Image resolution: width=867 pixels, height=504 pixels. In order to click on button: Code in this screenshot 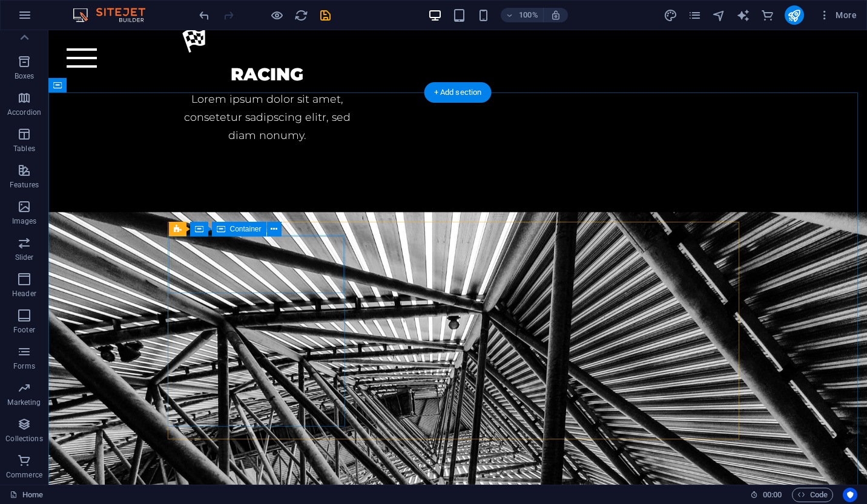, I will do `click(812, 495)`.